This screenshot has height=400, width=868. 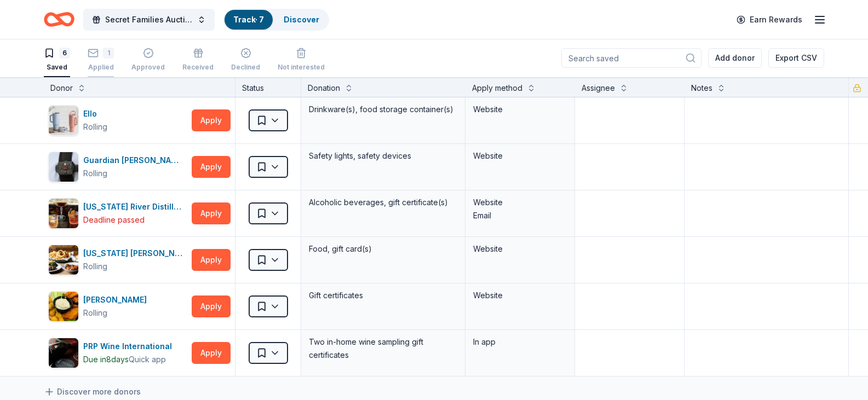 What do you see at coordinates (59, 19) in the screenshot?
I see `a: Home` at bounding box center [59, 19].